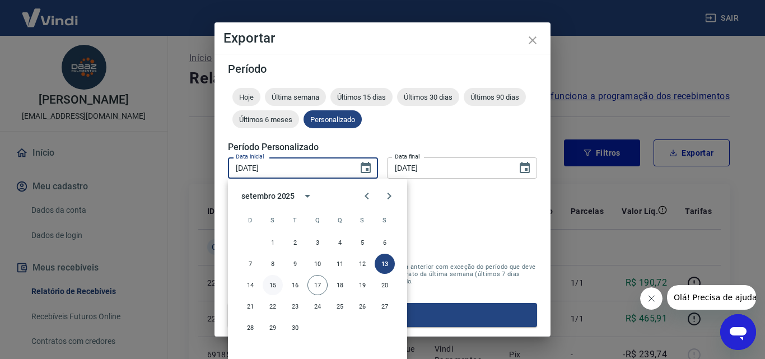 The height and width of the screenshot is (359, 765). I want to click on h4: Exportar, so click(383, 38).